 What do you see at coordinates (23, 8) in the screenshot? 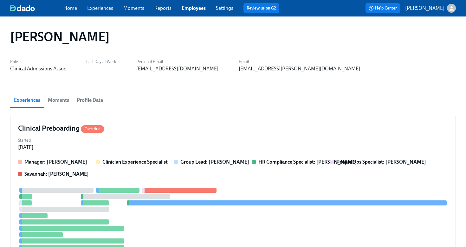
I see `img: dado` at bounding box center [23, 8].